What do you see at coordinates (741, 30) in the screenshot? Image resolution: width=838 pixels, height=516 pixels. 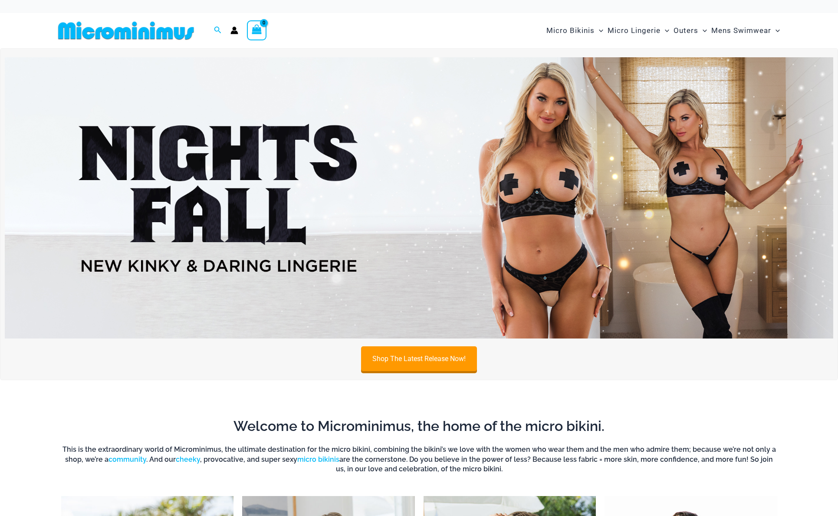 I see `span: Mens Swimwear` at bounding box center [741, 30].